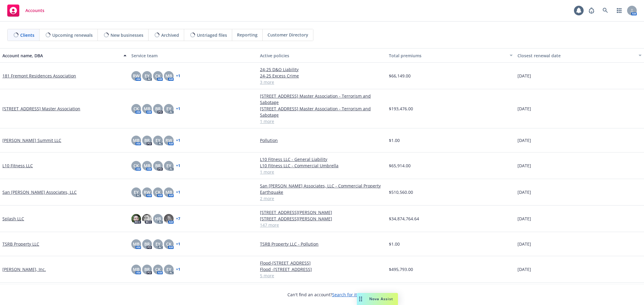  Describe the element at coordinates (322, 140) in the screenshot. I see `a: Pollution` at that location.